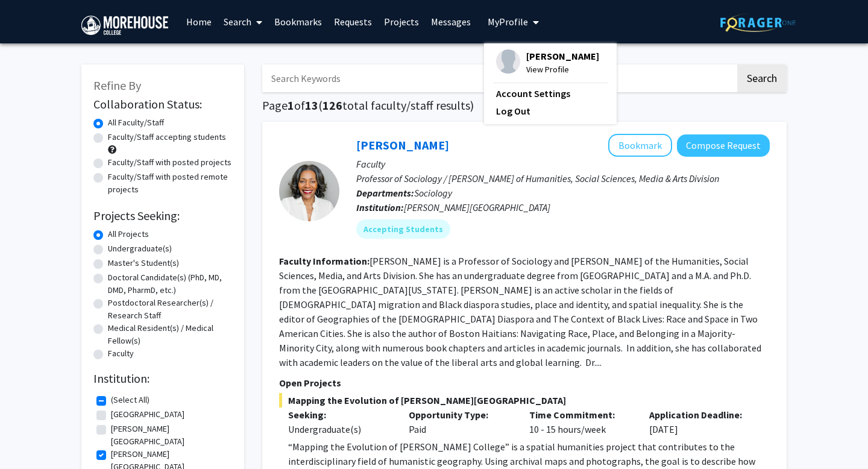  Describe the element at coordinates (339, 415) in the screenshot. I see `p: Seeking:` at that location.